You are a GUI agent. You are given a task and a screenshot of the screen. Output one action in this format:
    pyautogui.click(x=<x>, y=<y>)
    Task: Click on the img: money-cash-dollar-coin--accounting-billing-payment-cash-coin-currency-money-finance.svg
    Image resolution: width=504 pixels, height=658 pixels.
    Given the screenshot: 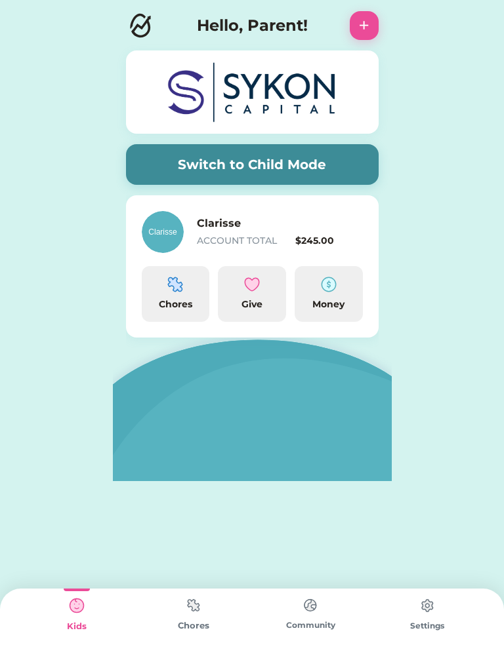 What is the action you would take?
    pyautogui.click(x=329, y=285)
    